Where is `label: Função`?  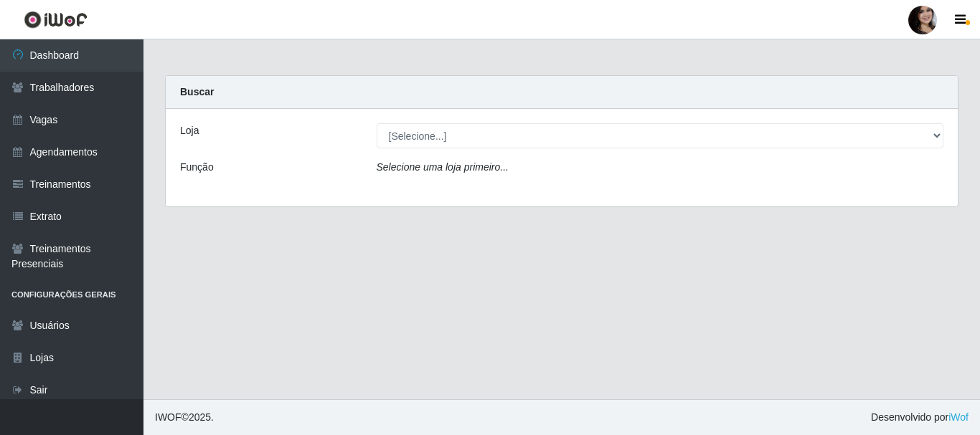 label: Função is located at coordinates (197, 167).